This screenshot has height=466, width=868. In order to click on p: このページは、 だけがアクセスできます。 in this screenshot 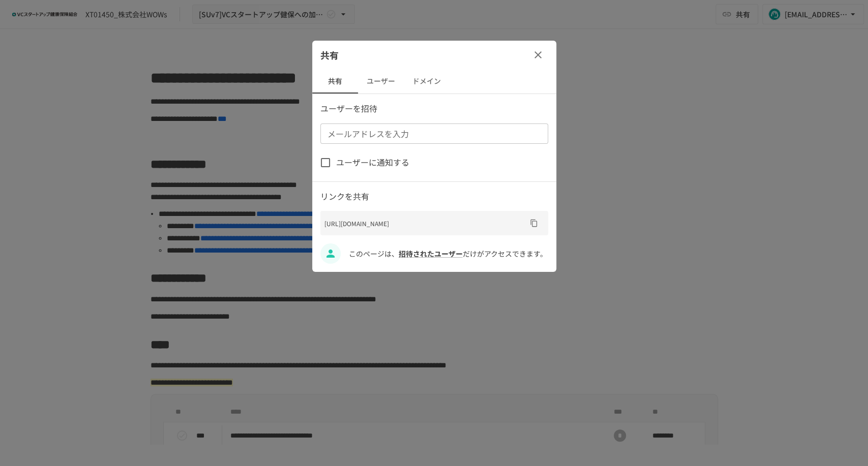, I will do `click(448, 254)`.